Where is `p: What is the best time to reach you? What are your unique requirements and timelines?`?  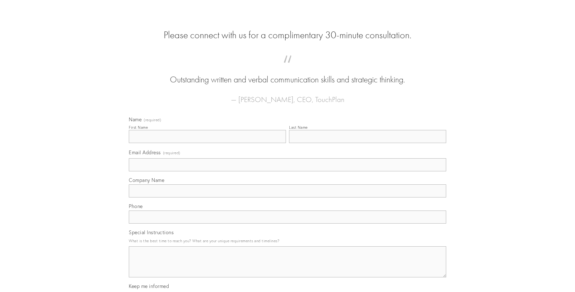 p: What is the best time to reach you? What are your unique requirements and timelines? is located at coordinates (288, 241).